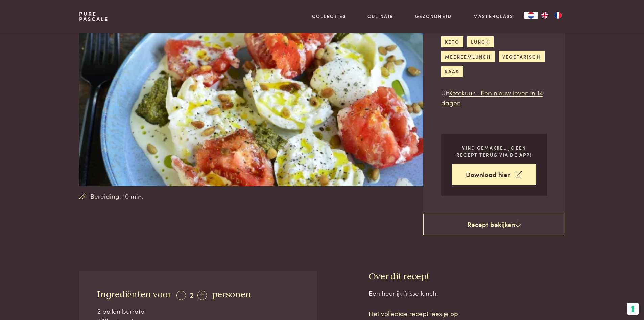  What do you see at coordinates (494, 151) in the screenshot?
I see `p: Vind gemakkelijk een recept terug via de app!` at bounding box center [494, 151].